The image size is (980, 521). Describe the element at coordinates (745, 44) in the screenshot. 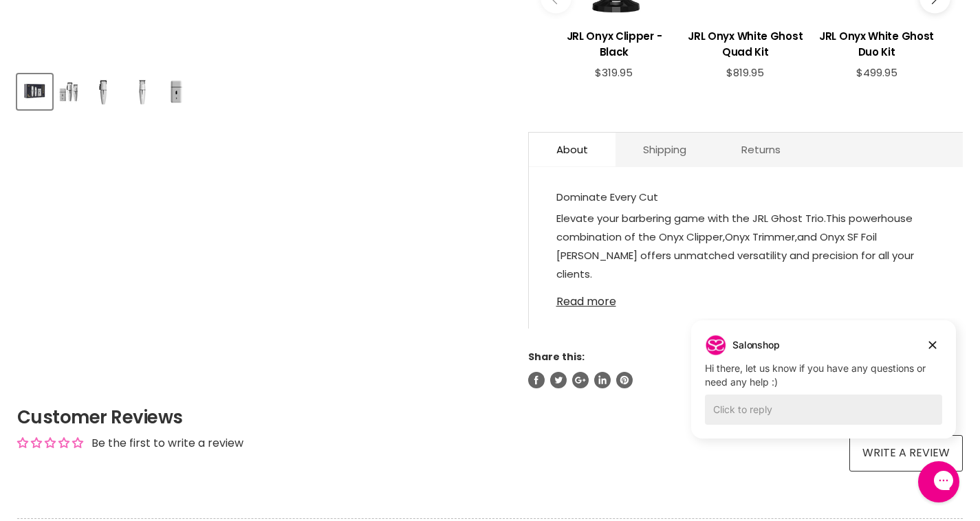

I see `h3: JRL Onyx White Ghost Quad Kit` at that location.